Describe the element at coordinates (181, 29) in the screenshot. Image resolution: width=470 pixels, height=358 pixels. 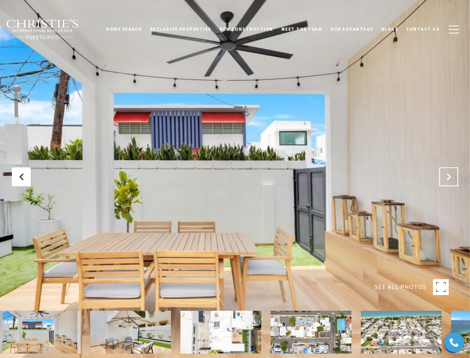
I see `span: Exclusive Properties` at that location.